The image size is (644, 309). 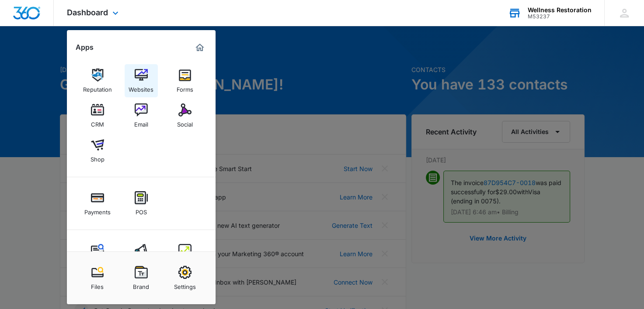 I want to click on h2: Apps, so click(x=85, y=47).